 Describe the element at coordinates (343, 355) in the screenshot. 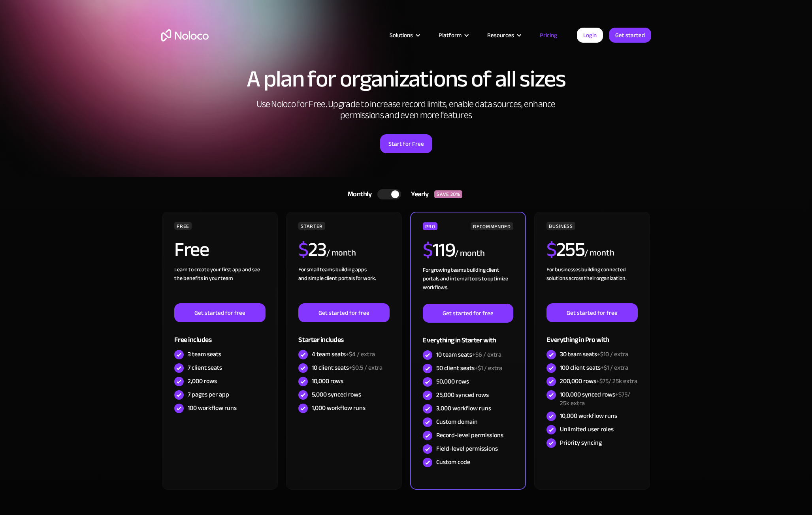

I see `div: 4 team seats` at that location.